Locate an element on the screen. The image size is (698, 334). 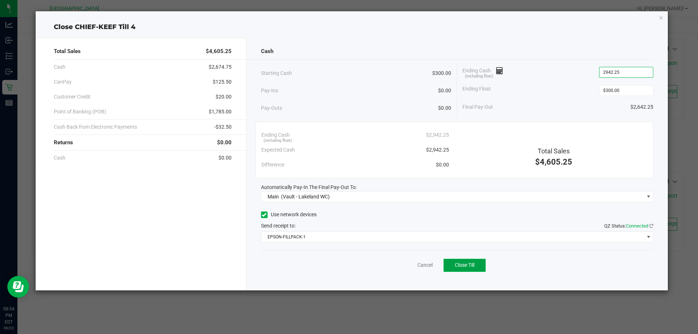
span: CanPay is located at coordinates (63, 82).